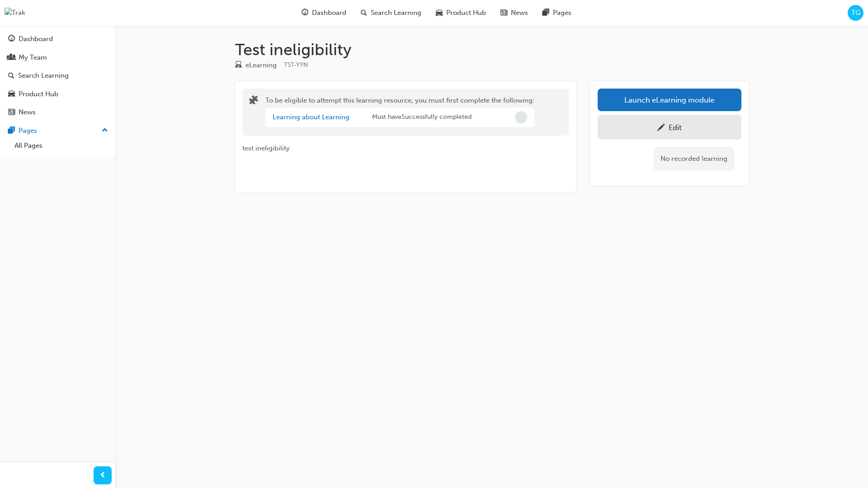 The image size is (868, 488). Describe the element at coordinates (28, 130) in the screenshot. I see `div: Pages` at that location.